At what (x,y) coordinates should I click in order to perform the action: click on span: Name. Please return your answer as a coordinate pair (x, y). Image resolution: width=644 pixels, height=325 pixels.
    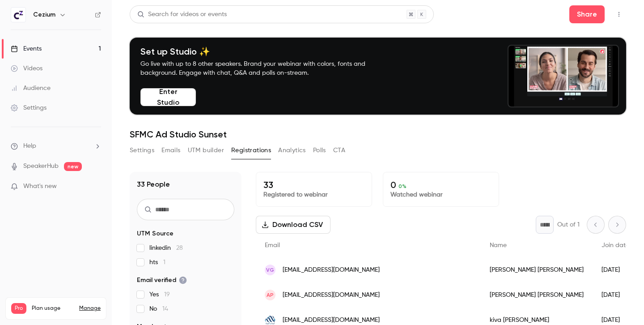
    Looking at the image, I should click on (498, 245).